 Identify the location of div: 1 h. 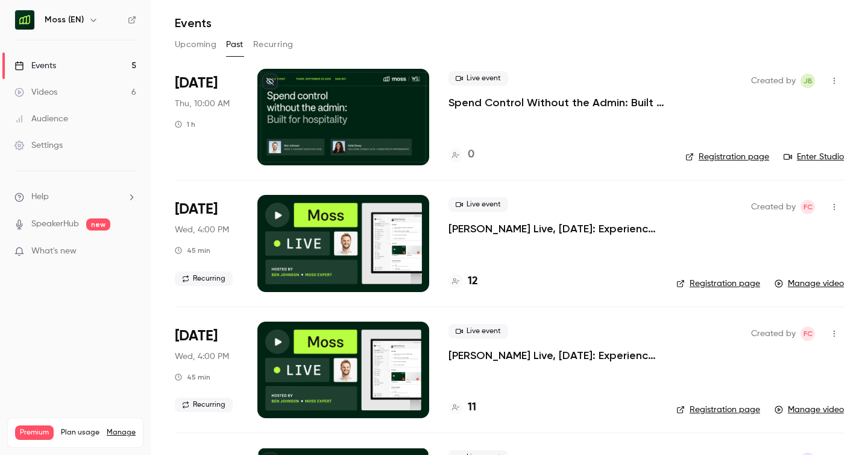
(185, 124).